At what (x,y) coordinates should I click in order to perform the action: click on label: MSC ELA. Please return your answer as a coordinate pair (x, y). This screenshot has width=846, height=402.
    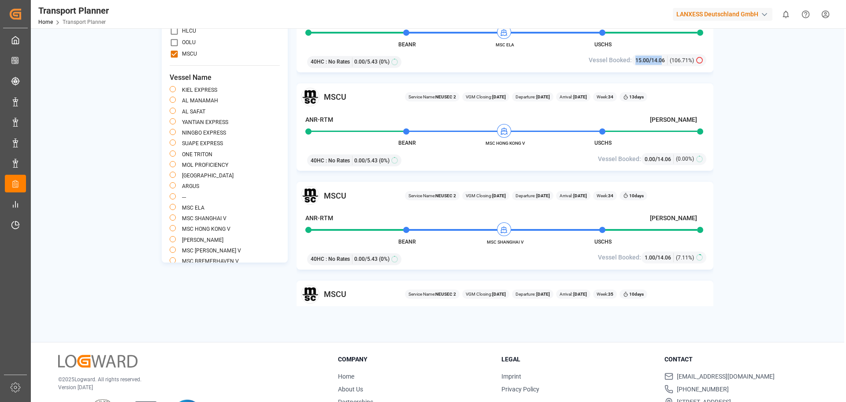
    Looking at the image, I should click on (193, 208).